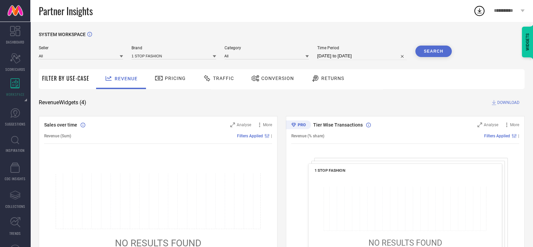  What do you see at coordinates (15, 178) in the screenshot?
I see `span: CDC INSIGHTS` at bounding box center [15, 178].